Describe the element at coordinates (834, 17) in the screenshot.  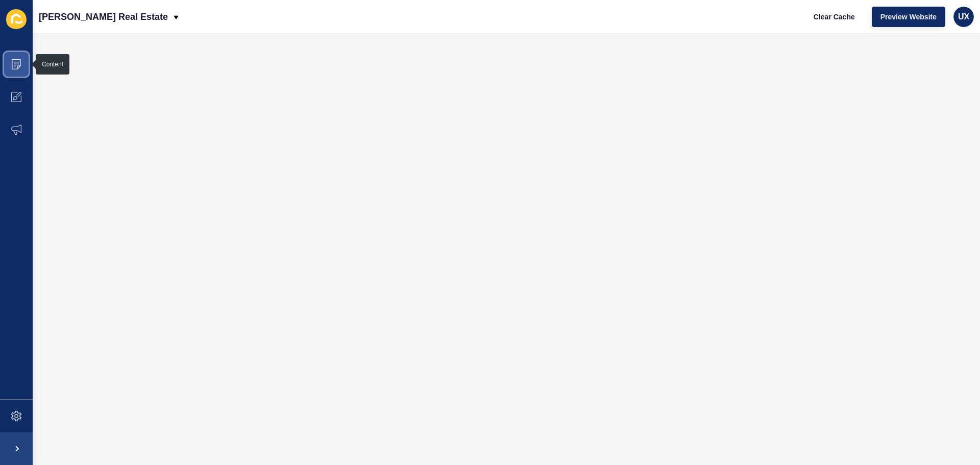
I see `button: Clear Cache` at that location.